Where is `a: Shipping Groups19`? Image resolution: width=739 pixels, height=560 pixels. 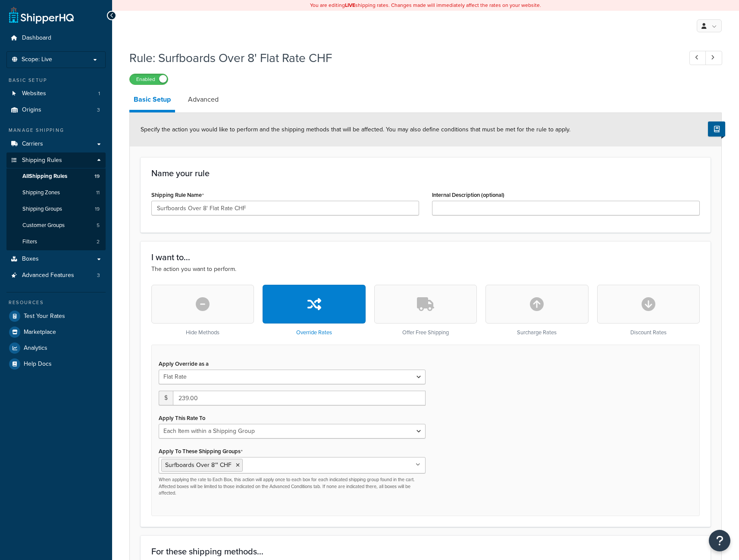 a: Shipping Groups19 is located at coordinates (56, 209).